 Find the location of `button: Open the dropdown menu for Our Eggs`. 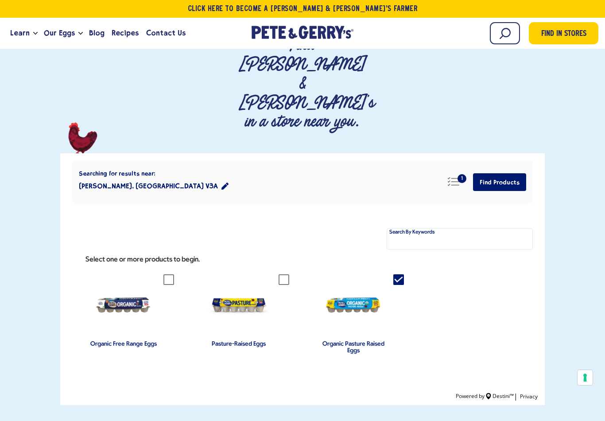

button: Open the dropdown menu for Our Eggs is located at coordinates (81, 33).